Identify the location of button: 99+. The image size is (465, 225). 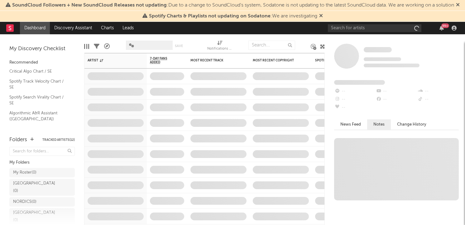
(442, 28).